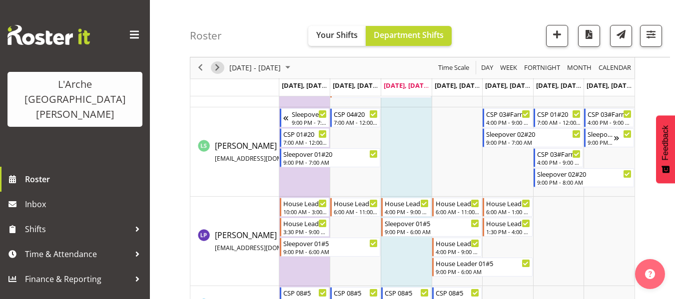 This screenshot has width=675, height=299. Describe the element at coordinates (584, 178) in the screenshot. I see `div: Leanne Smith"s event - Sleepover 02#20 Begin From Saturday, September 27, 2025 at 9:00:00 PM GMT+...` at that location.